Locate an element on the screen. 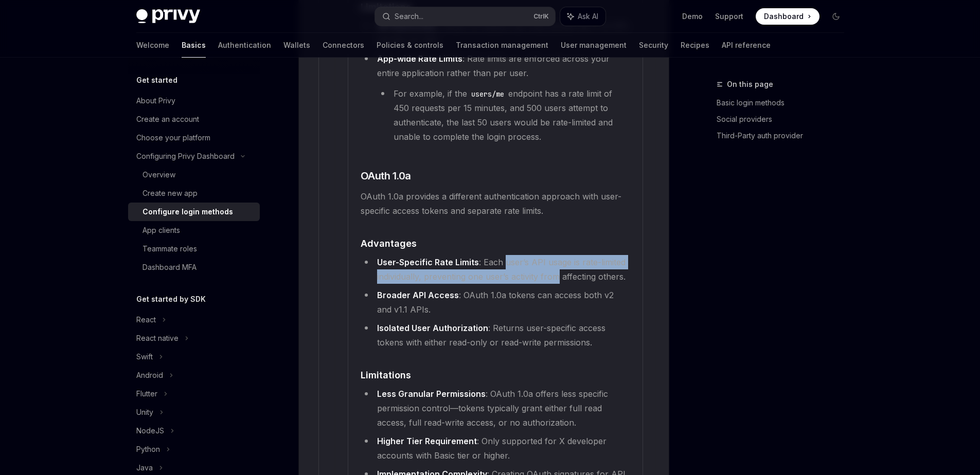 This screenshot has height=475, width=980. strong: User-Specific Rate Limits is located at coordinates (428, 262).